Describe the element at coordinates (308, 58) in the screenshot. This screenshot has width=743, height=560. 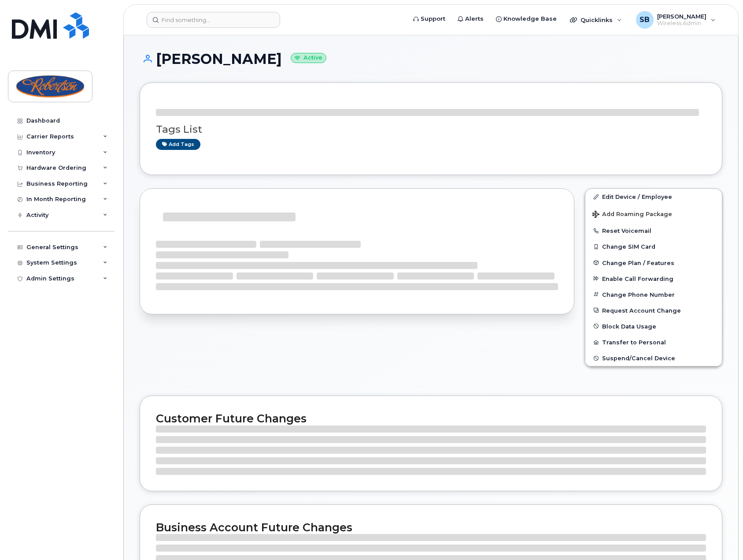
I see `small: Active` at that location.